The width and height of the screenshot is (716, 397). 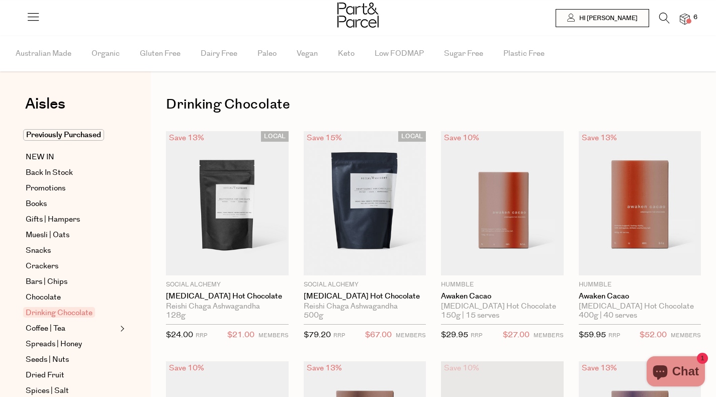 What do you see at coordinates (71, 188) in the screenshot?
I see `a: Promotions` at bounding box center [71, 188].